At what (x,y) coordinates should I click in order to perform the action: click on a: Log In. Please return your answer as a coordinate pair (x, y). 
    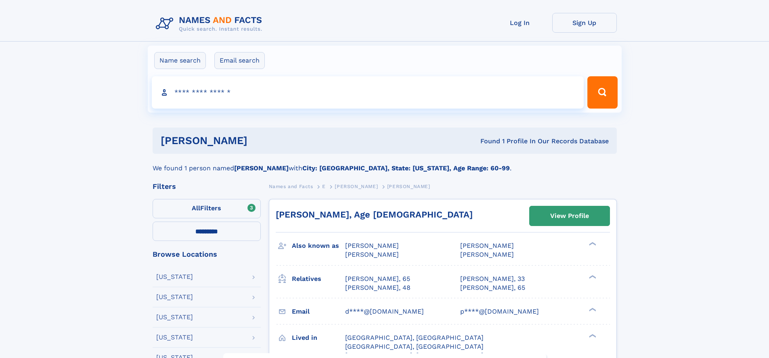
    Looking at the image, I should click on (520, 23).